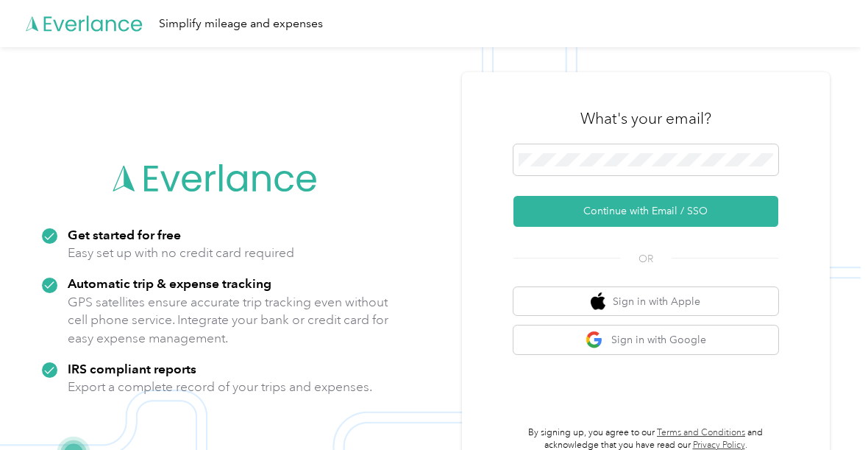 The image size is (868, 450). I want to click on p: Easy set up with no credit card required, so click(181, 252).